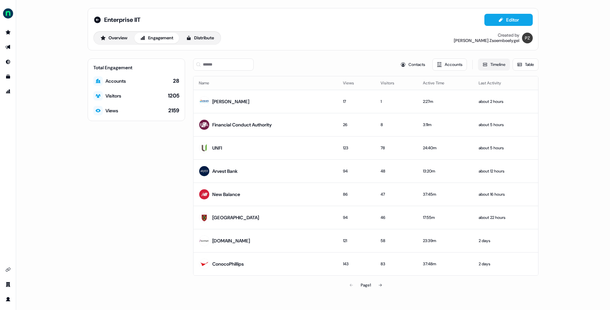 The image size is (610, 310). What do you see at coordinates (200, 38) in the screenshot?
I see `button: Distribute` at bounding box center [200, 38].